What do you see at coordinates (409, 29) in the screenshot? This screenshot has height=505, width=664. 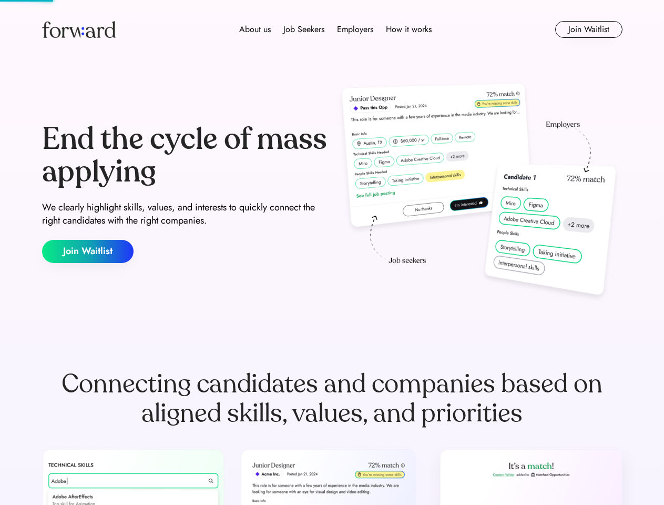 I see `div: How it works` at bounding box center [409, 29].